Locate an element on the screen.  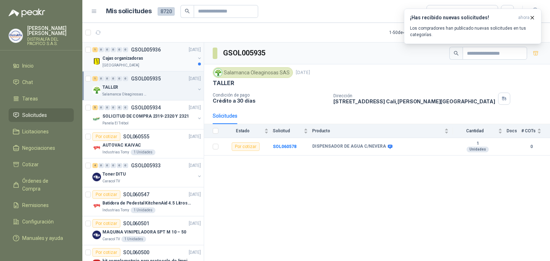
b: 1 is located at coordinates (477, 144).